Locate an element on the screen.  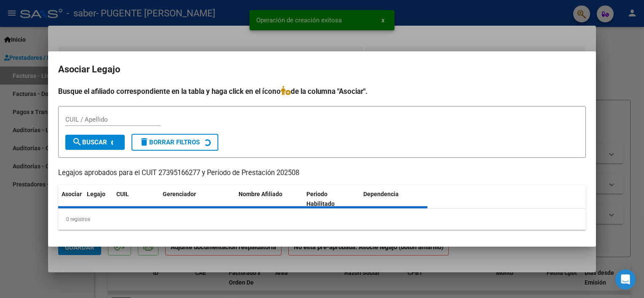
datatable-header-cell: Dependencia is located at coordinates (393, 199).